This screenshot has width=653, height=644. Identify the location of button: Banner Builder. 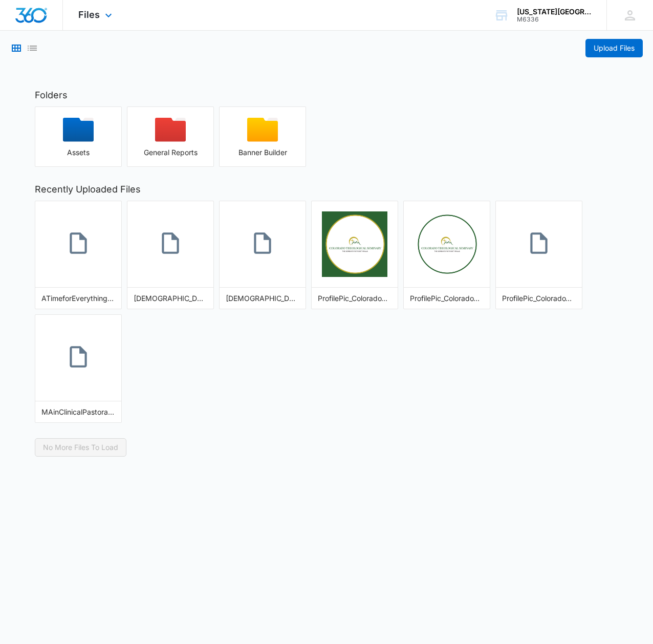
(262, 136).